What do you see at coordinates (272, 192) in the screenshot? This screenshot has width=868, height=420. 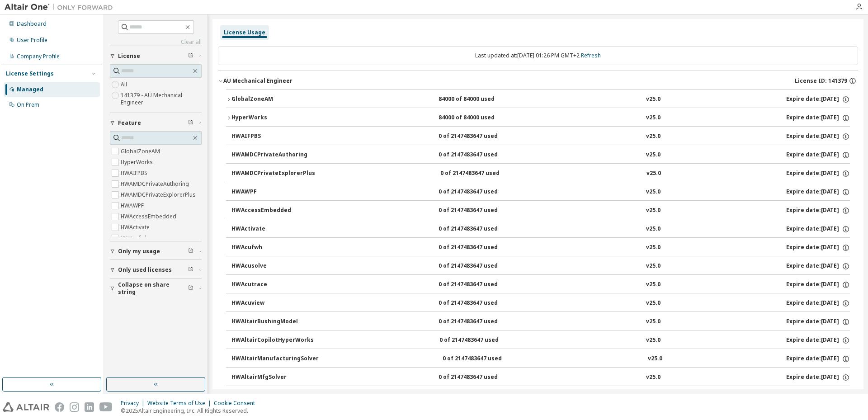 I see `div: HWAWPF` at bounding box center [272, 192].